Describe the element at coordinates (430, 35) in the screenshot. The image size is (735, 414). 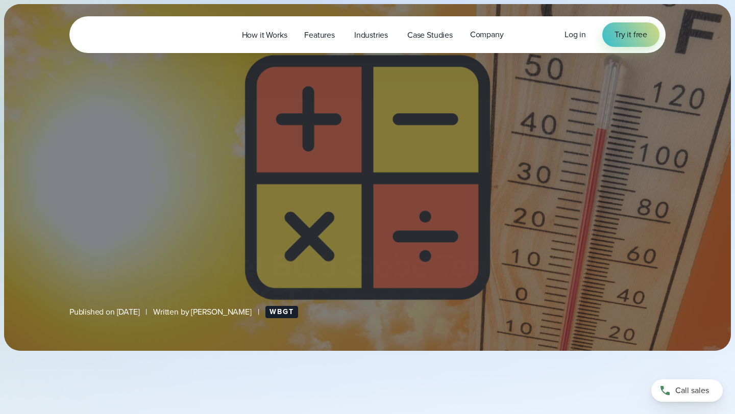
I see `a: Case Studies` at that location.